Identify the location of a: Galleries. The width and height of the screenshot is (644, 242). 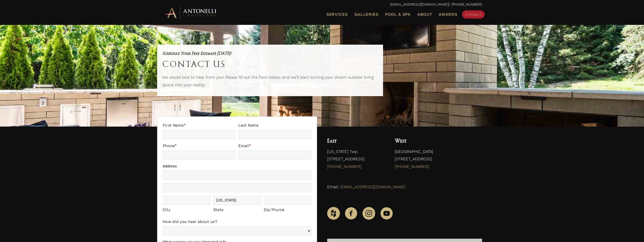
(366, 14).